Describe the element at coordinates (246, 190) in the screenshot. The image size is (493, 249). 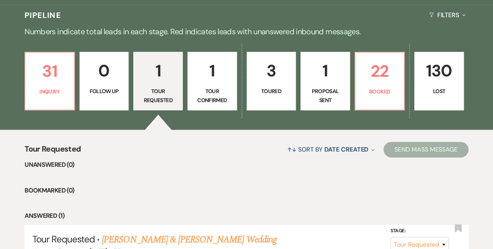
I see `li: Bookmarked (0)` at that location.